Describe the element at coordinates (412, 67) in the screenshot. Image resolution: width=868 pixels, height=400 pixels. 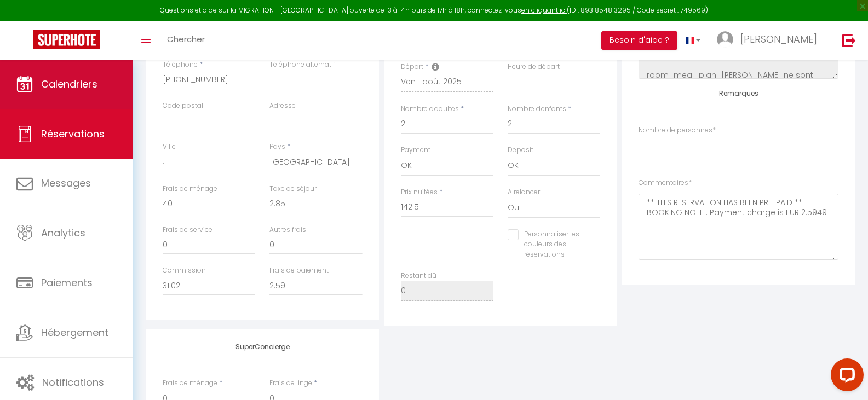
I see `label: Départ` at that location.